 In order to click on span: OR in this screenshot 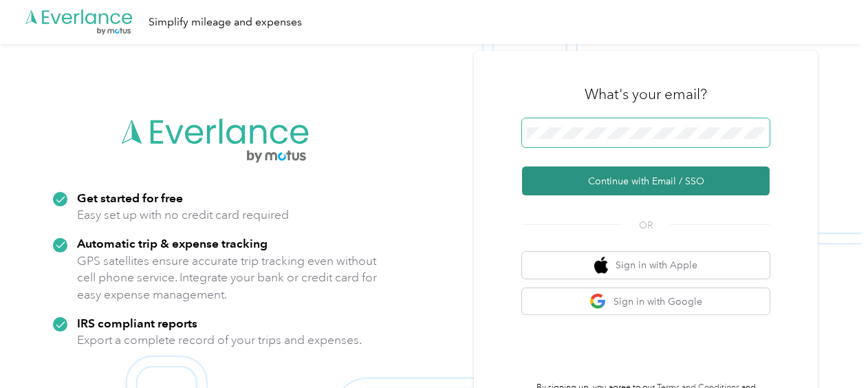, I will do `click(645, 225)`.